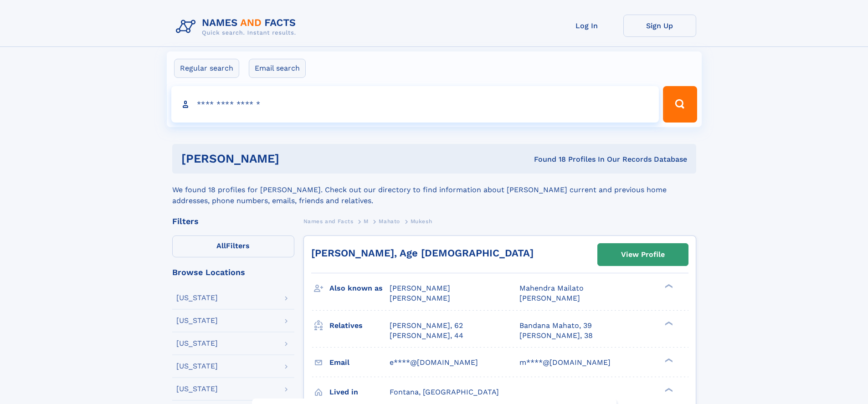  Describe the element at coordinates (547, 159) in the screenshot. I see `div: Found 18 Profiles In Our Records Database` at that location.